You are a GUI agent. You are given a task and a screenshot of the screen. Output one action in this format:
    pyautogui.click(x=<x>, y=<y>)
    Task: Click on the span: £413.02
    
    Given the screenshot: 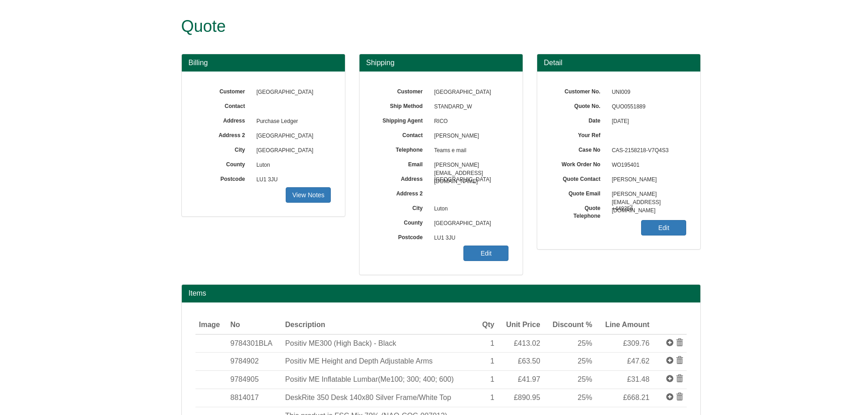 What is the action you would take?
    pyautogui.click(x=527, y=343)
    